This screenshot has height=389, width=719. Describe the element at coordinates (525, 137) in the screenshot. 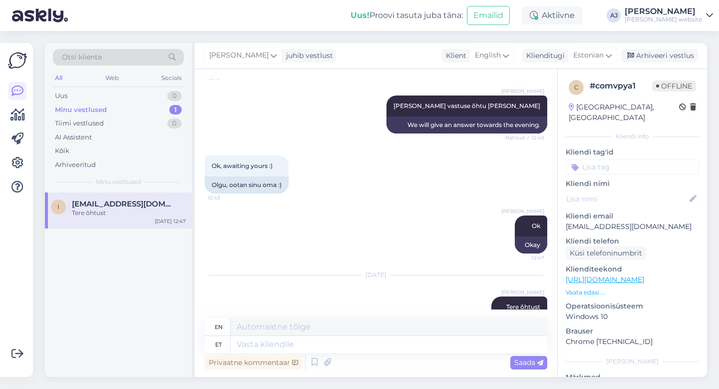

I see `span: Nähtud ✓ 12:43` at that location.